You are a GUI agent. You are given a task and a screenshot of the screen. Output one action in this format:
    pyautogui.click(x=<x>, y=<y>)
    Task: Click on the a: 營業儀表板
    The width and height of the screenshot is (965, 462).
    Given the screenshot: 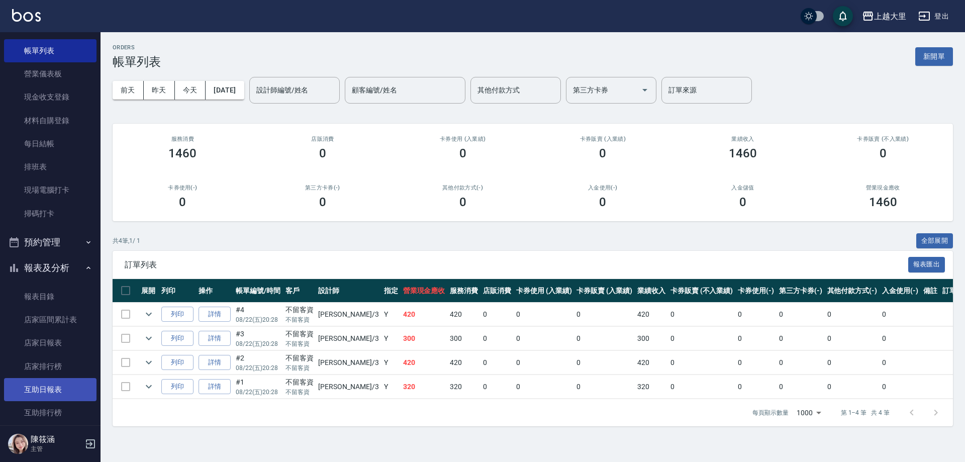 What is the action you would take?
    pyautogui.click(x=50, y=74)
    